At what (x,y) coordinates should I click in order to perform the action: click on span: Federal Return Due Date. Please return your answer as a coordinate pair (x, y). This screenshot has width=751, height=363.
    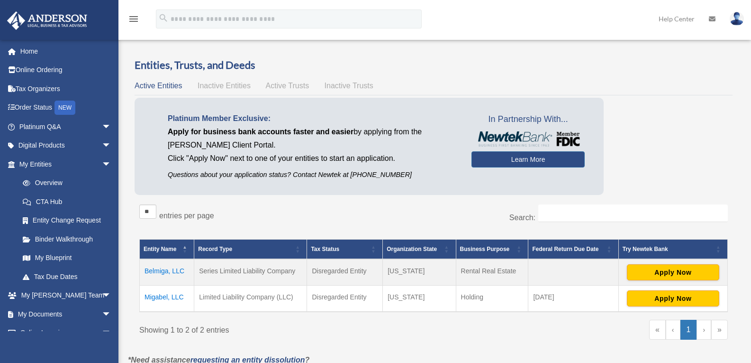
    Looking at the image, I should click on (565, 249).